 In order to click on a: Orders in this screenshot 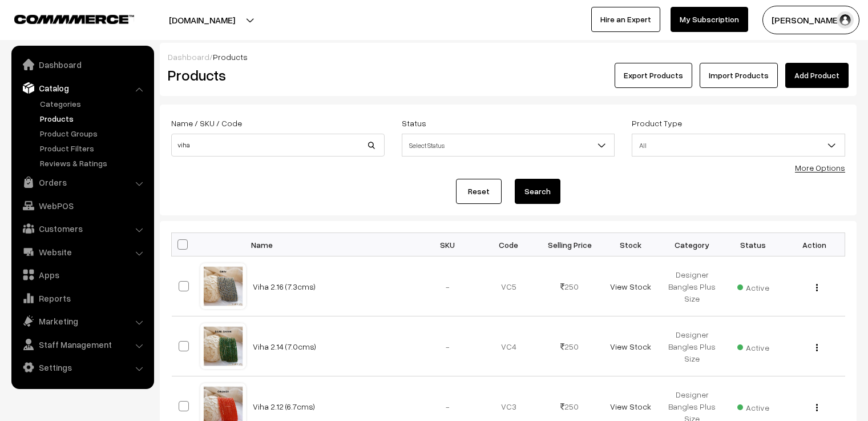, I will do `click(82, 182)`.